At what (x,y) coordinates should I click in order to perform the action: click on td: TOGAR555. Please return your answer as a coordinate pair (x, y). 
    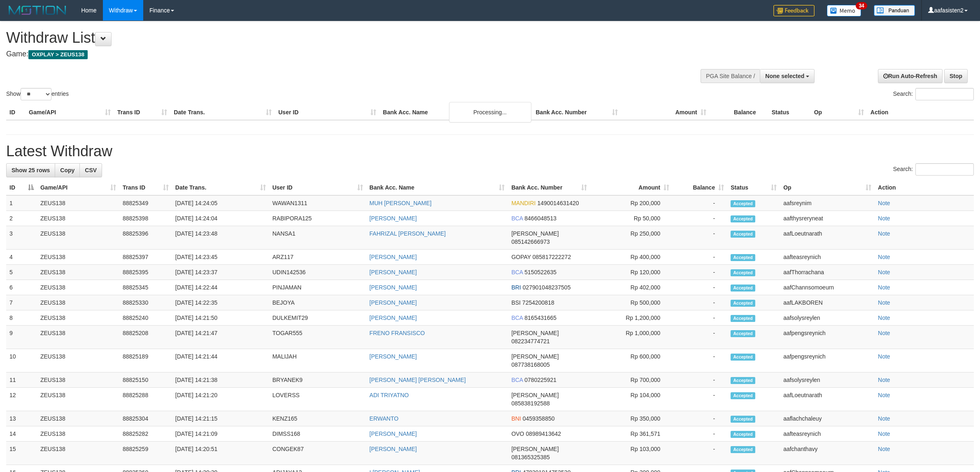
    Looking at the image, I should click on (317, 337).